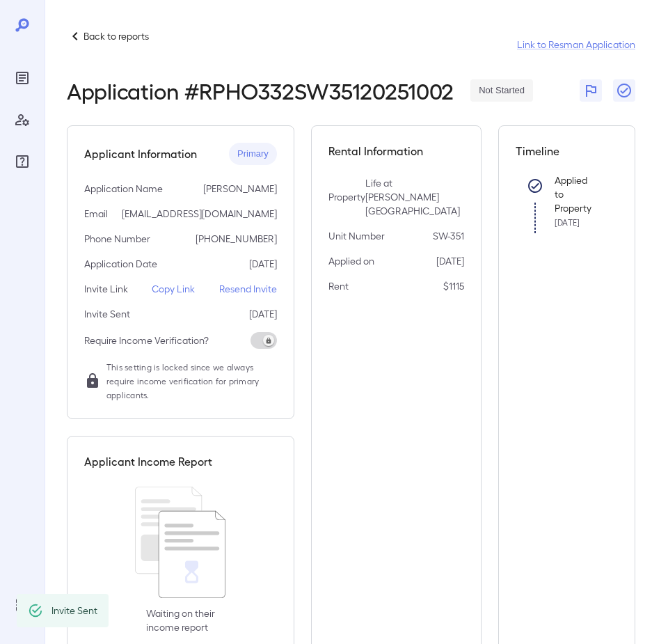  I want to click on button: Close Report, so click(625, 91).